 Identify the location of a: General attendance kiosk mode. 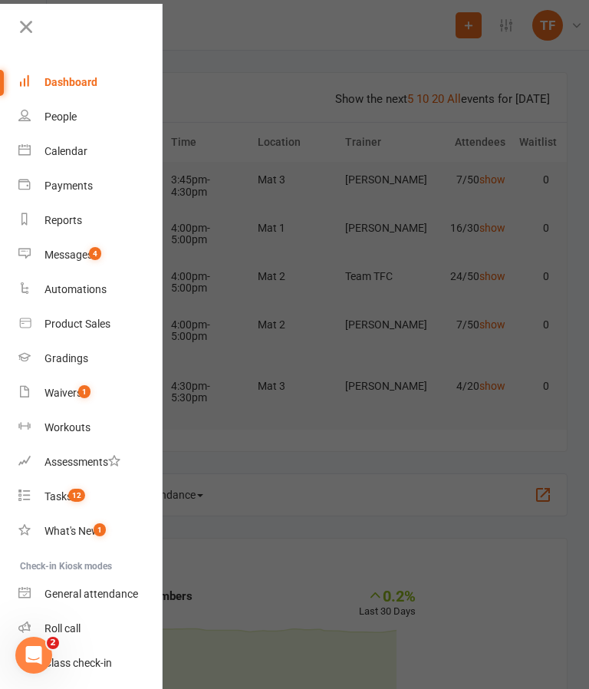
(91, 594).